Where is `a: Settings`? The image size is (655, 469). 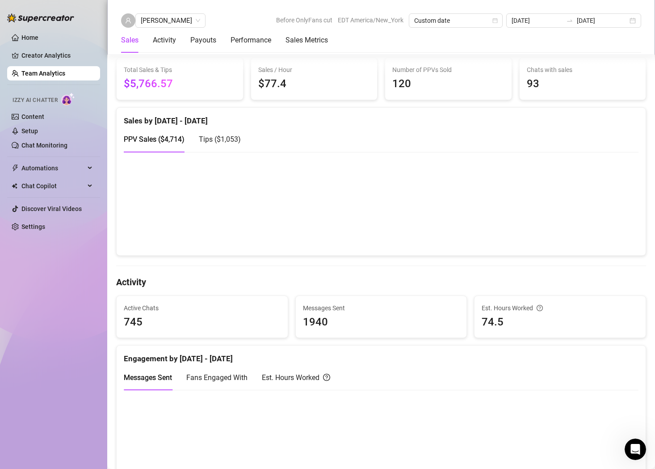 a: Settings is located at coordinates (33, 227).